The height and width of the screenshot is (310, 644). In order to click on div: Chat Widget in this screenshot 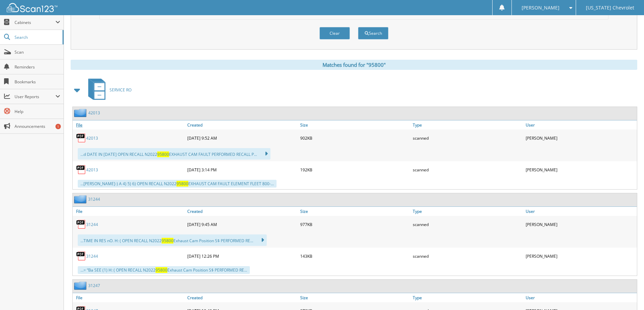, I will do `click(627, 294)`.